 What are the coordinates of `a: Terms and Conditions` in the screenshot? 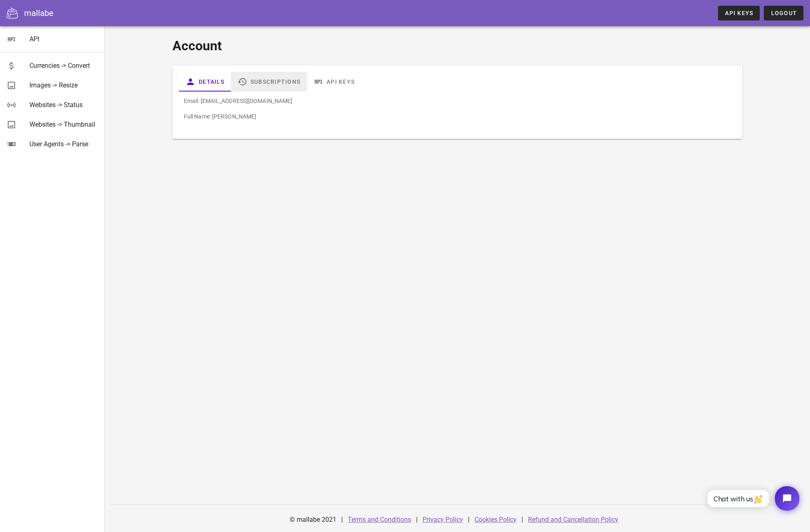 It's located at (379, 519).